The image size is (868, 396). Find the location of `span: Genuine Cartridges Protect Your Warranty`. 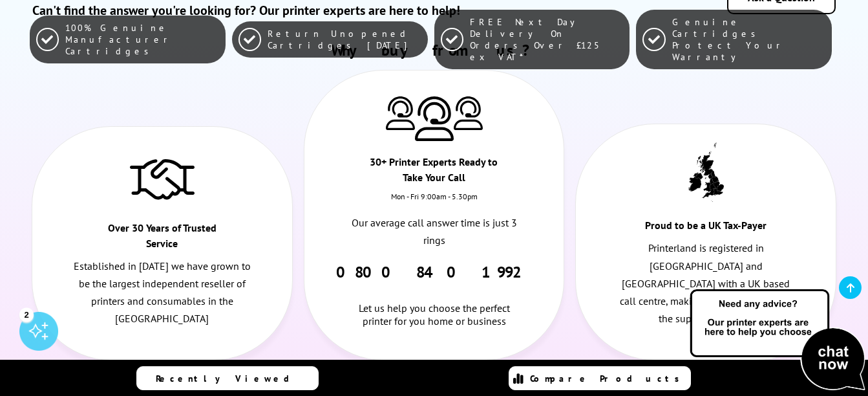

span: Genuine Cartridges Protect Your Warranty is located at coordinates (749, 40).